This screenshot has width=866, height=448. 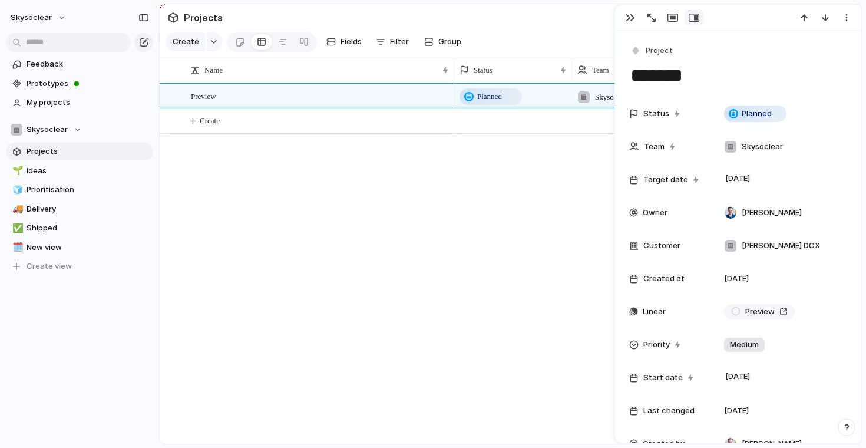 What do you see at coordinates (351, 42) in the screenshot?
I see `span: Fields` at bounding box center [351, 42].